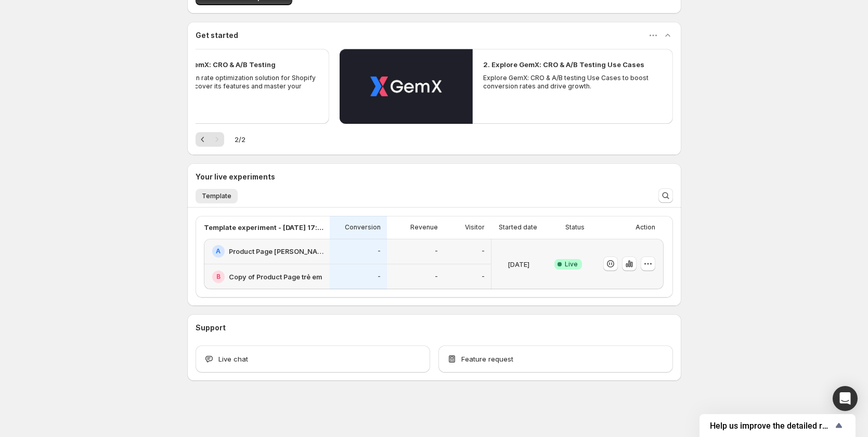 The width and height of the screenshot is (868, 437). I want to click on nav: Pagination, so click(210, 139).